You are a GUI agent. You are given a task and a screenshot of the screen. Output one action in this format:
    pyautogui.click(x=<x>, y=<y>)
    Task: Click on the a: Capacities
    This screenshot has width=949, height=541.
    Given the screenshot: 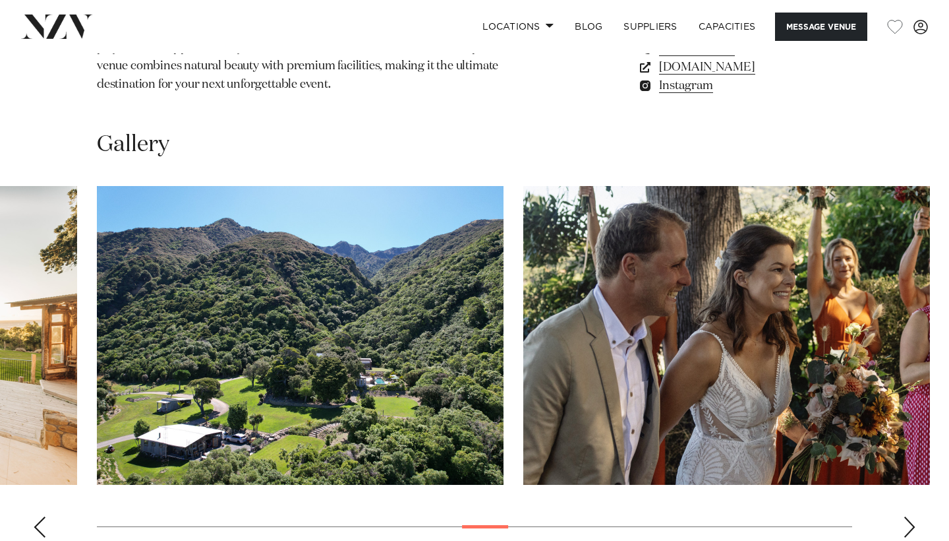 What is the action you would take?
    pyautogui.click(x=727, y=26)
    